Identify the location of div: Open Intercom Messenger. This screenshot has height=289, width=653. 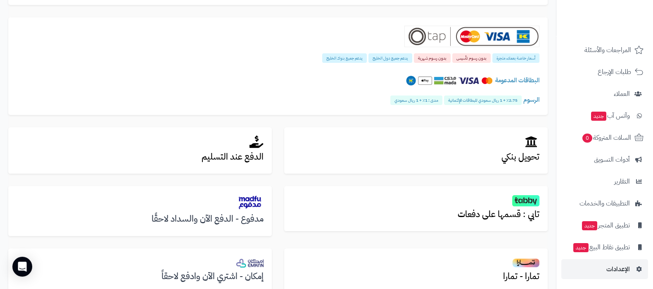
(22, 266).